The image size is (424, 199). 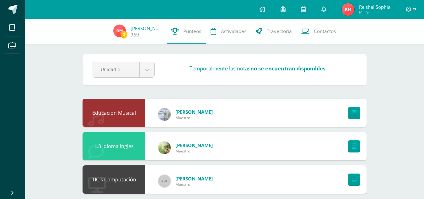 What do you see at coordinates (114, 179) in the screenshot?
I see `div: TIC´s Computación` at bounding box center [114, 179].